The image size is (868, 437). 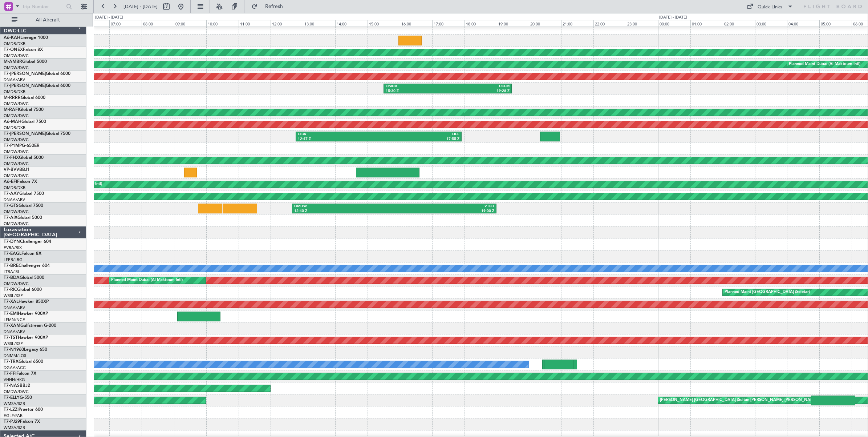 What do you see at coordinates (286, 23) in the screenshot?
I see `div: 12:00` at bounding box center [286, 23].